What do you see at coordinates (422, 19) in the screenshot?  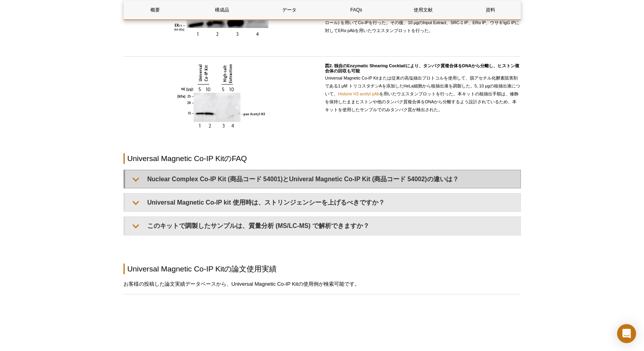 I see `span: Universal Magnetic Co-IP Kitを使用して、10 nM エストラジオールで1時間誘導したMCF7細胞から核抽出液を調製した。300 μgの核抽出液に2 μgのSRC-1 ...` at bounding box center [422, 19].